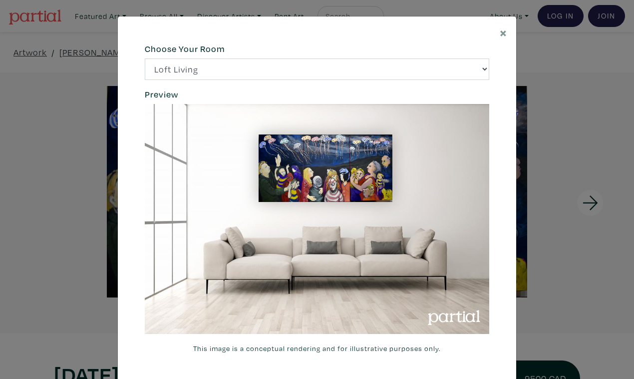 The image size is (634, 379). Describe the element at coordinates (317, 348) in the screenshot. I see `small: This image is a conceptual rendering and for illustrative purposes only.` at that location.